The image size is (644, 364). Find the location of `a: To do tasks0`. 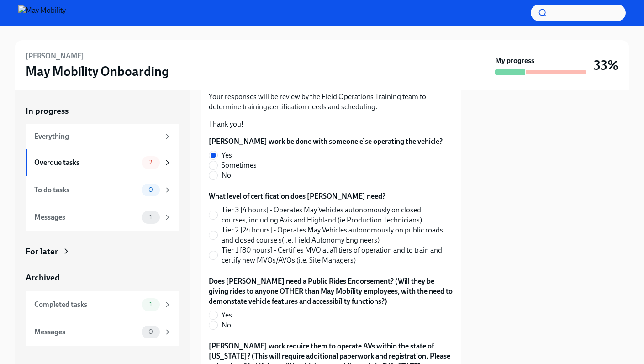

a: To do tasks0 is located at coordinates (102, 190).